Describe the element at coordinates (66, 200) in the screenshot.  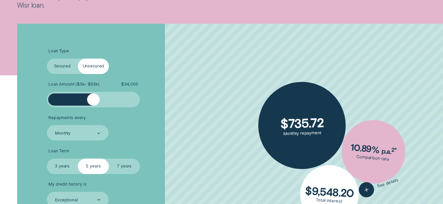
I see `div: Exceptional` at that location.